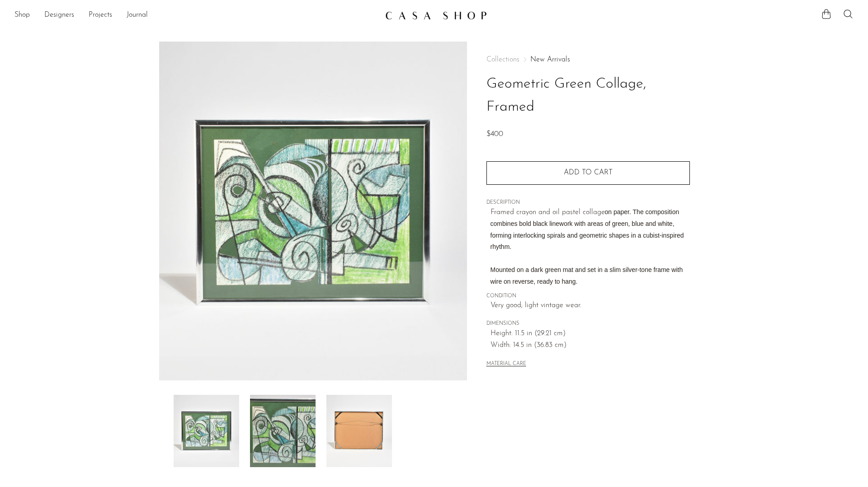  Describe the element at coordinates (588, 203) in the screenshot. I see `span: DESCRIPTION` at that location.